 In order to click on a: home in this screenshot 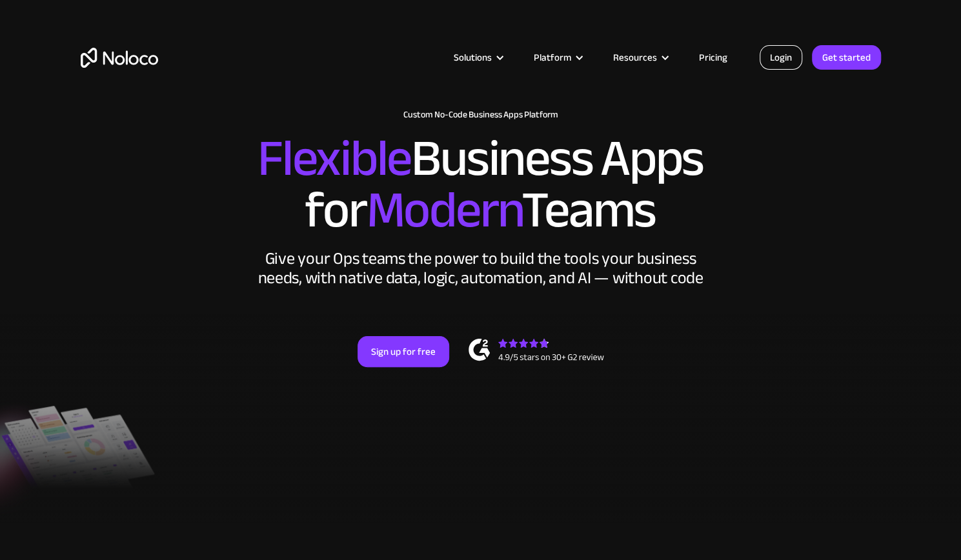, I will do `click(120, 57)`.